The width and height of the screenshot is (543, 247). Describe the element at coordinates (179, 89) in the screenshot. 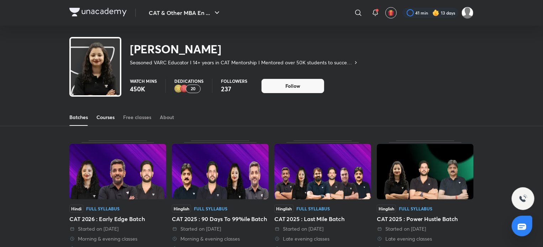

I see `img: educator badge2` at that location.